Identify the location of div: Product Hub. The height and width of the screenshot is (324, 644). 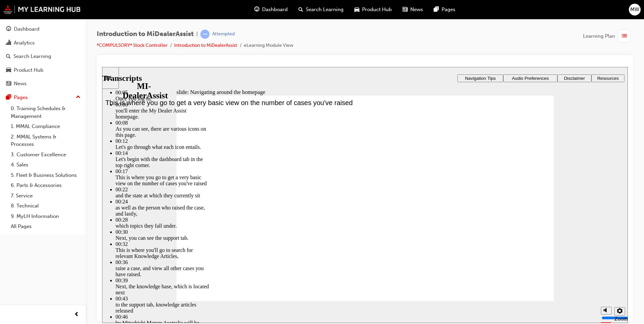
(29, 70).